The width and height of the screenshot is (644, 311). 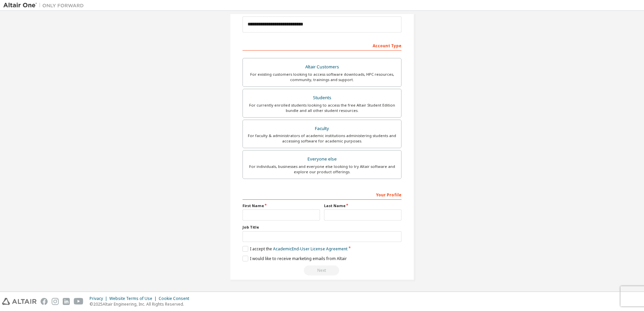 I want to click on div: Read and acccept EULA to continue, so click(x=322, y=271).